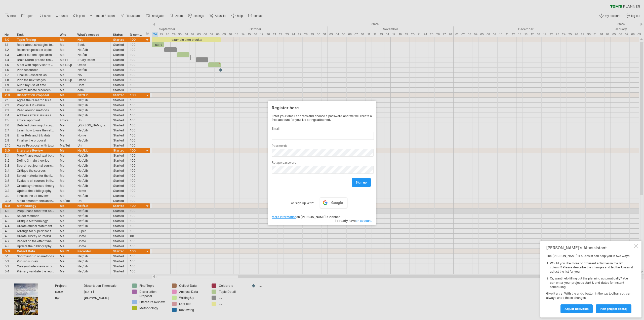 The image size is (644, 320). Describe the element at coordinates (302, 202) in the screenshot. I see `label: or Sign Up With:` at that location.